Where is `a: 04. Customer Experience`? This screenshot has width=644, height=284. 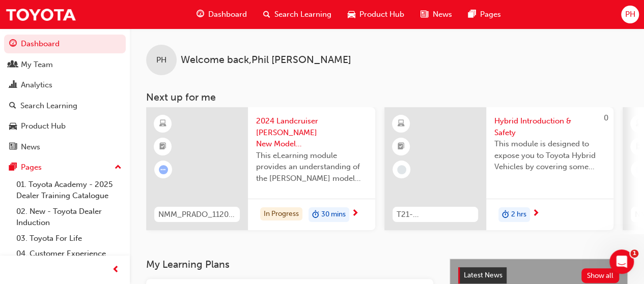 a: 04. Customer Experience is located at coordinates (69, 253).